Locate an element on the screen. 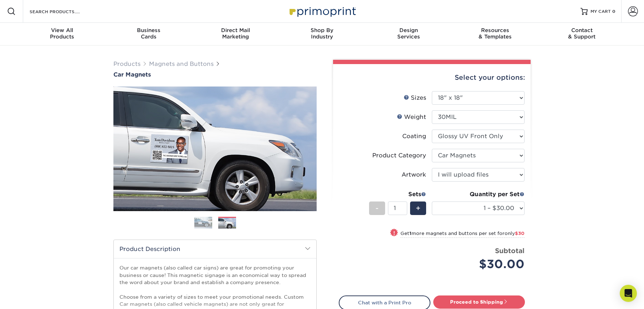  div: & Templates is located at coordinates (495, 33).